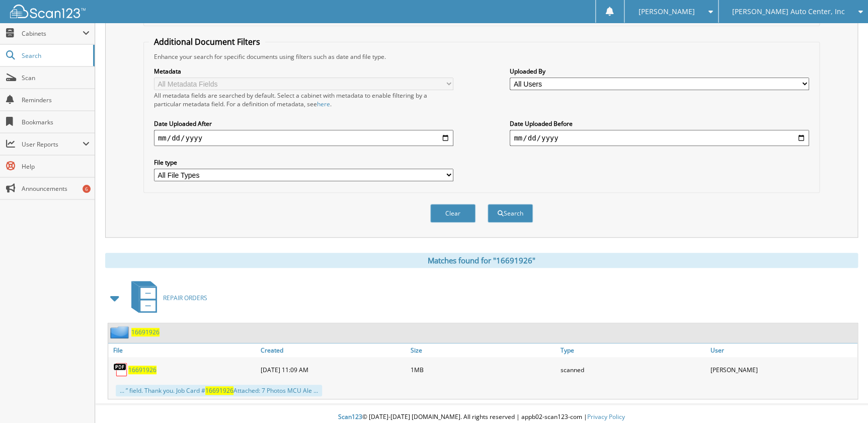  What do you see at coordinates (304, 124) in the screenshot?
I see `label: Date Uploaded After` at bounding box center [304, 124].